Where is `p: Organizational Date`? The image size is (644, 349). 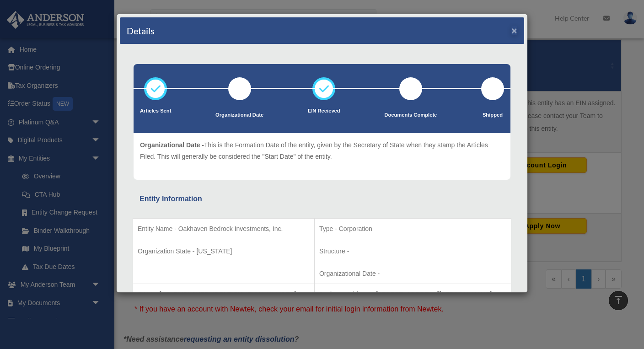
p: Organizational Date is located at coordinates (240, 115).